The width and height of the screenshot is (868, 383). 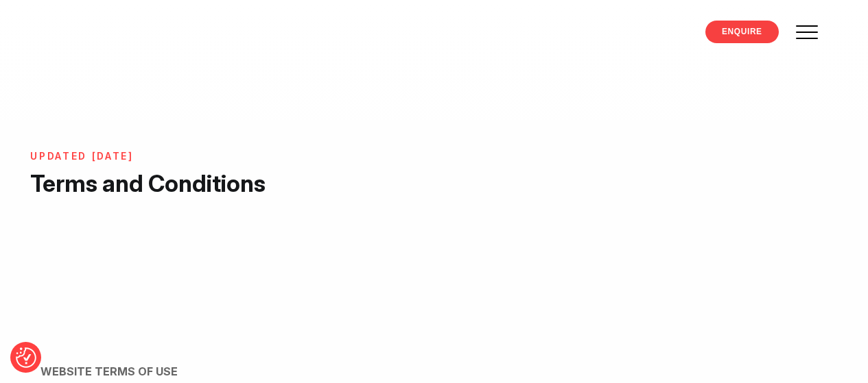 I want to click on button: Consent Preferences, so click(x=26, y=358).